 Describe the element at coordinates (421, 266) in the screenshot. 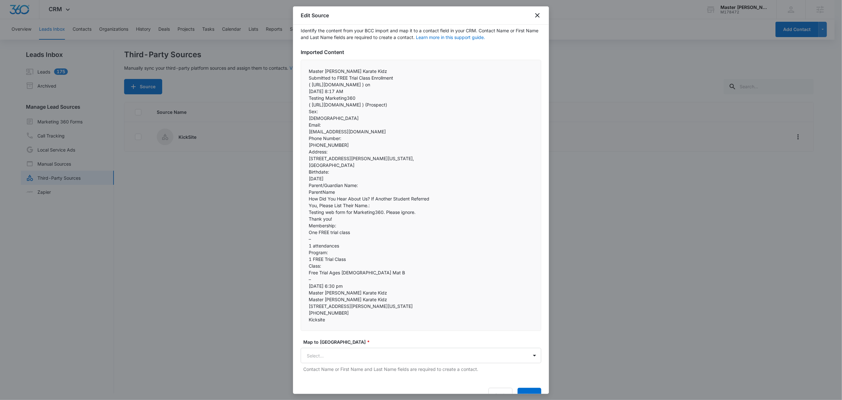

I see `p: Class:` at that location.